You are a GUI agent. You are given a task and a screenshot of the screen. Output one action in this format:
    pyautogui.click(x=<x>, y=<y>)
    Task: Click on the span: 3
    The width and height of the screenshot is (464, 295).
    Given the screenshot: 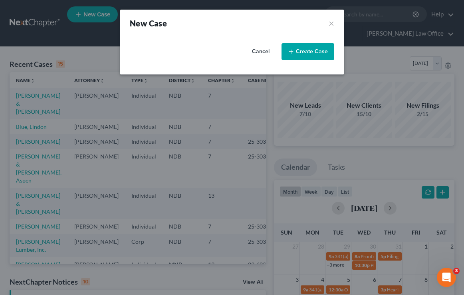 What is the action you would take?
    pyautogui.click(x=457, y=271)
    